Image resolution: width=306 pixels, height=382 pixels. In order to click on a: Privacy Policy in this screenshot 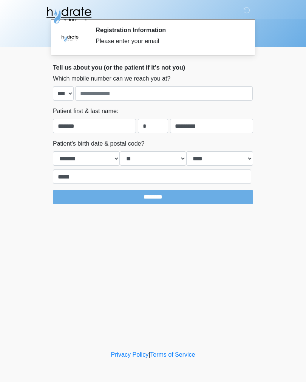, I will do `click(130, 354)`.